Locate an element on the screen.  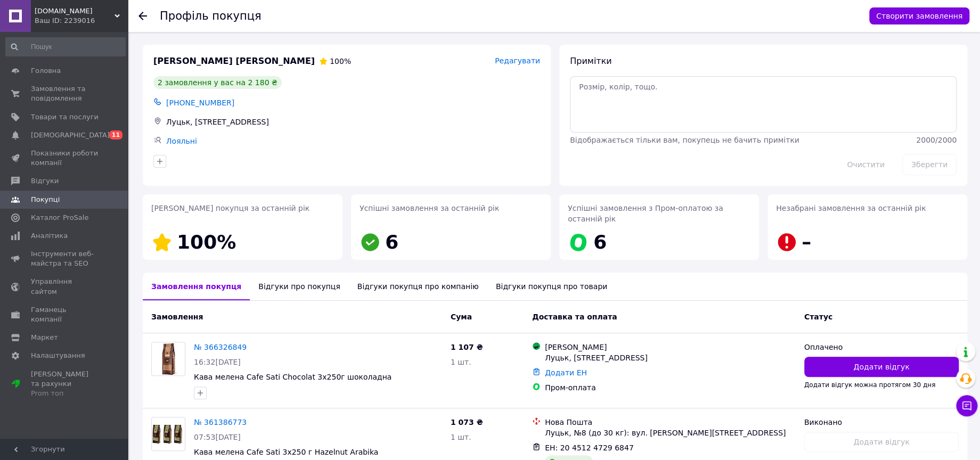
span: Відгуки is located at coordinates (45, 181).